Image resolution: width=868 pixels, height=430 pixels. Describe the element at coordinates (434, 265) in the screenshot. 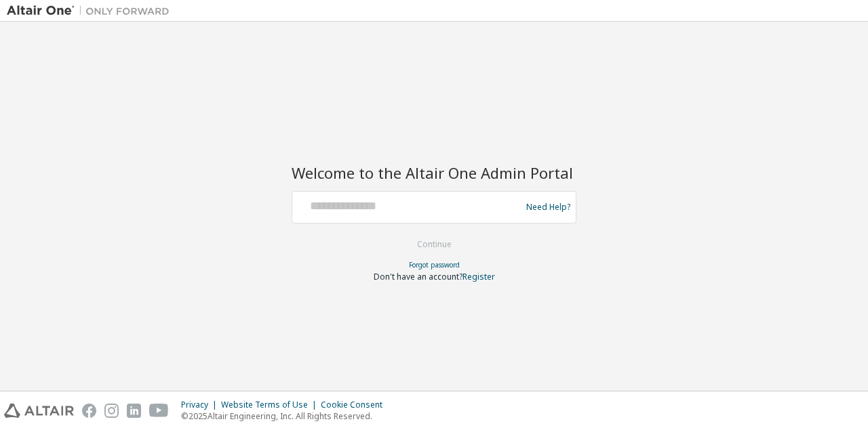

I see `a: Forgot password` at that location.